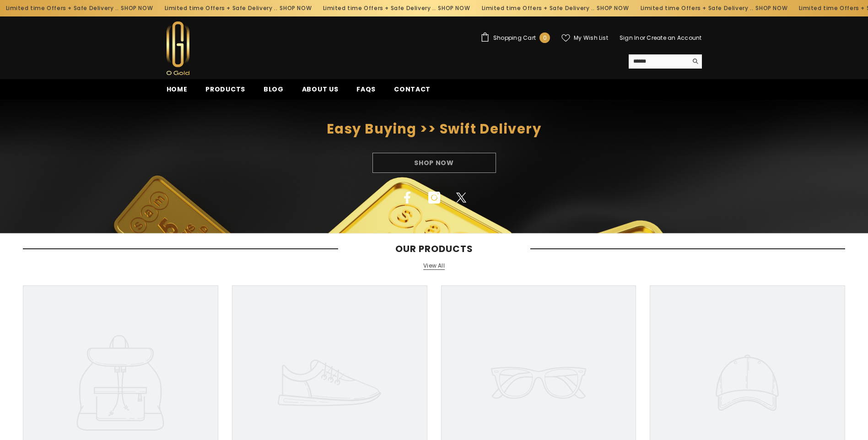  Describe the element at coordinates (177, 89) in the screenshot. I see `span: Home` at that location.